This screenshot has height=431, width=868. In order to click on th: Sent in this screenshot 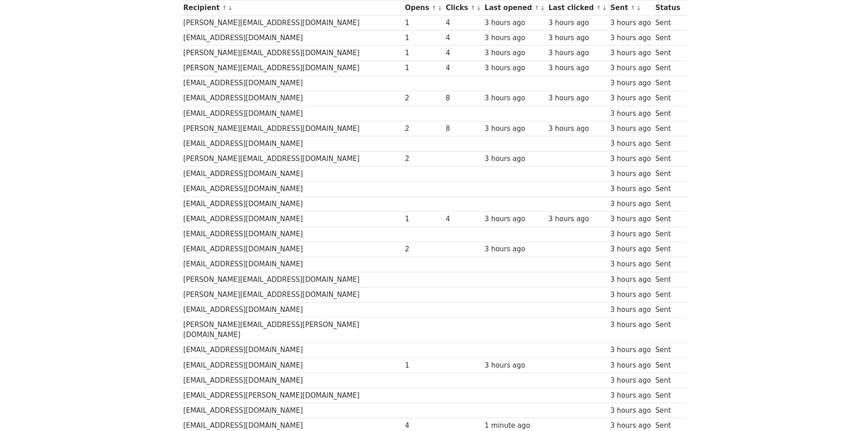, I will do `click(631, 8)`.